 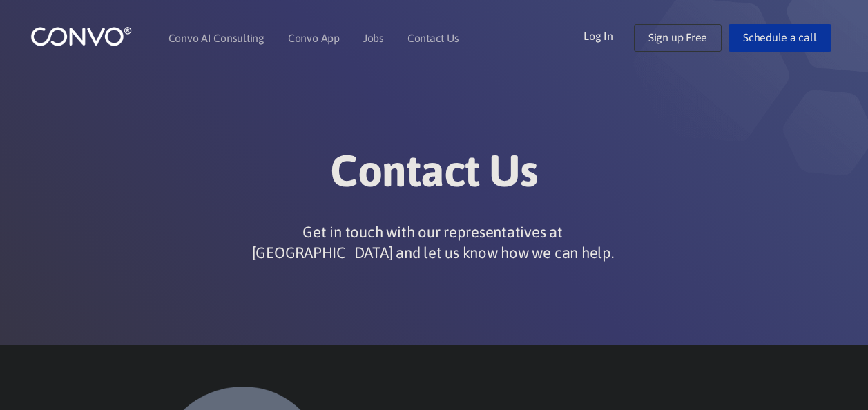 What do you see at coordinates (677, 38) in the screenshot?
I see `a: Sign up Free` at bounding box center [677, 38].